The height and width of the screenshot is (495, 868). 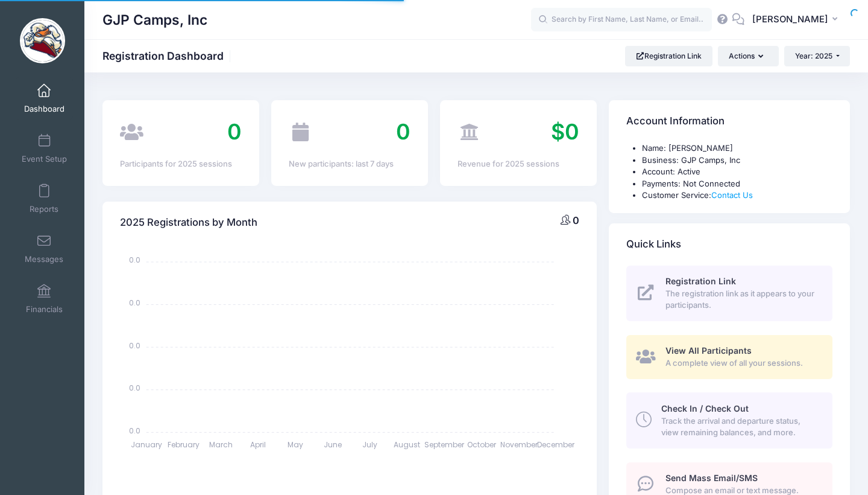 What do you see at coordinates (737, 196) in the screenshot?
I see `li: Customer Service:` at bounding box center [737, 196].